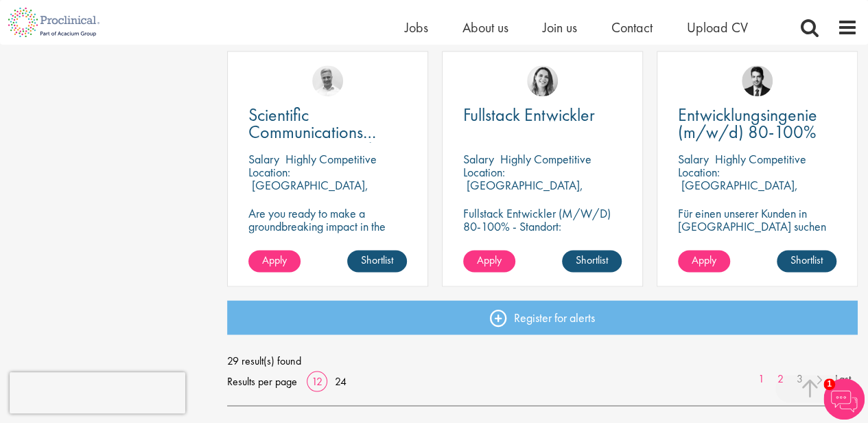 Image resolution: width=868 pixels, height=423 pixels. What do you see at coordinates (328, 81) in the screenshot?
I see `img: Joshua Bye` at bounding box center [328, 81].